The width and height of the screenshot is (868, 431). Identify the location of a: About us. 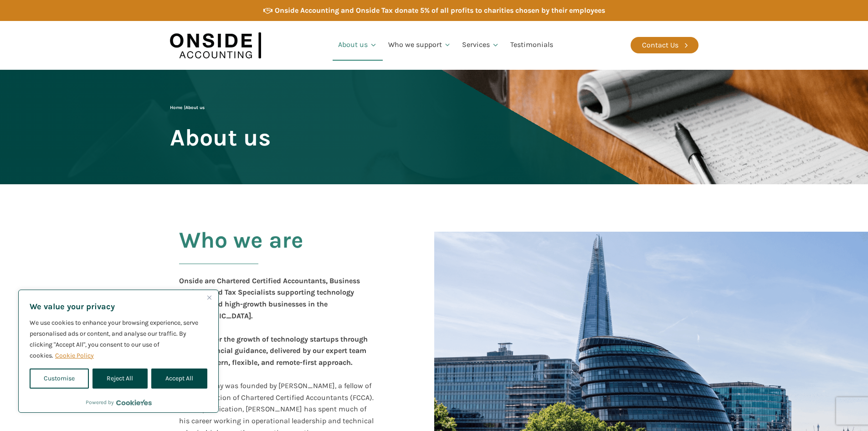
(358, 45).